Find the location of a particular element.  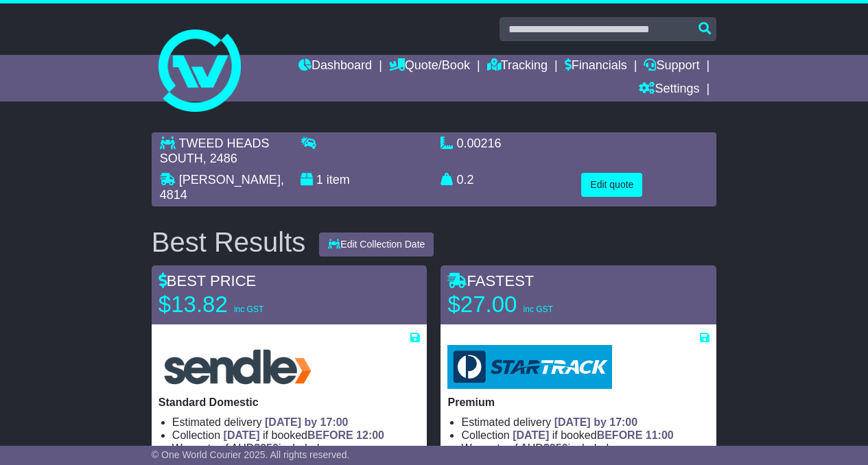

span: 12:00 is located at coordinates (370, 435).